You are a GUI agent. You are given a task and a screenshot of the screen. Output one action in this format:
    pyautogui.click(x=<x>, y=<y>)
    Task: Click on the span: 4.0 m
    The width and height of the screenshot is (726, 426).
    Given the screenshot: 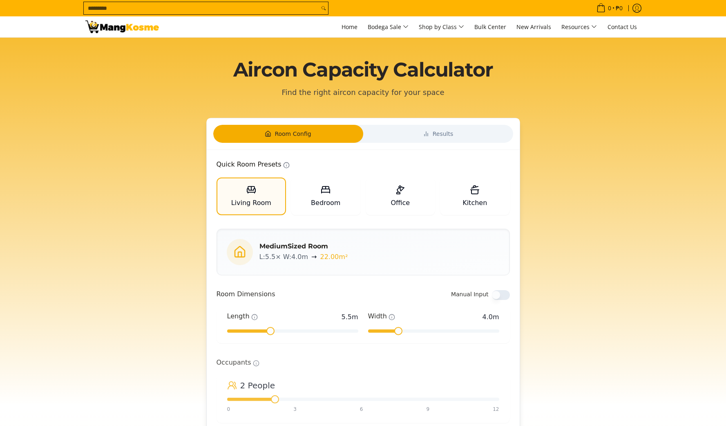 What is the action you would take?
    pyautogui.click(x=491, y=315)
    